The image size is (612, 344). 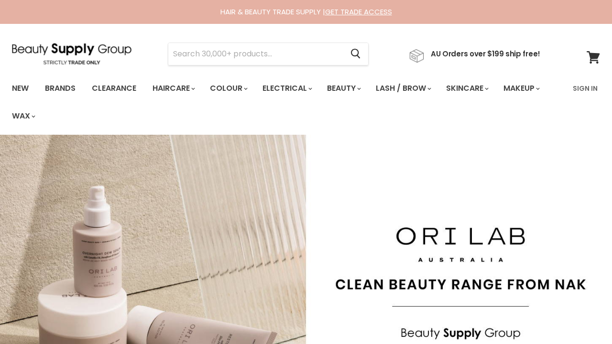 I want to click on ul: Main menu, so click(x=286, y=102).